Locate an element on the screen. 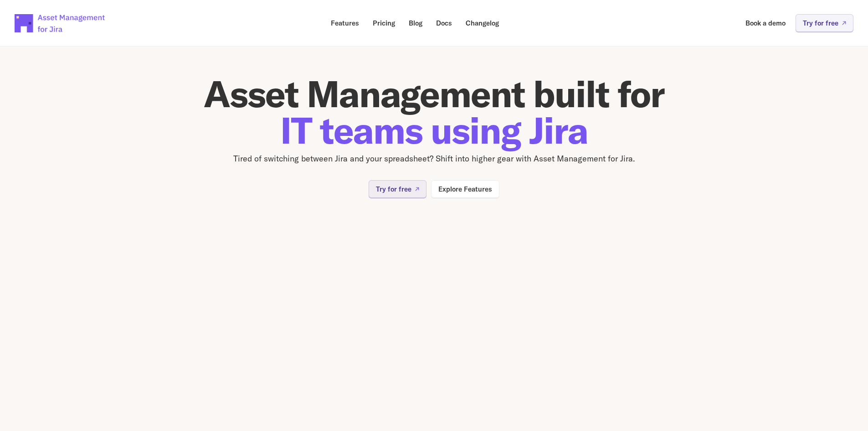 Image resolution: width=868 pixels, height=431 pixels. p: Pricing is located at coordinates (383, 23).